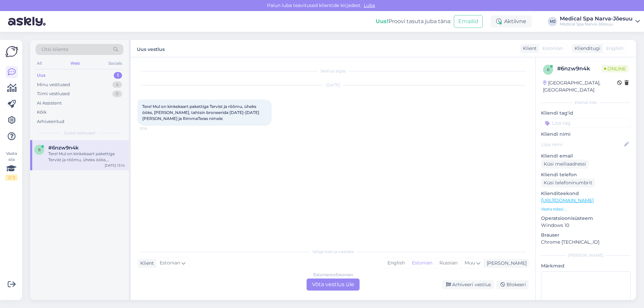  Describe the element at coordinates (369, 5) in the screenshot. I see `span: Luba` at that location.